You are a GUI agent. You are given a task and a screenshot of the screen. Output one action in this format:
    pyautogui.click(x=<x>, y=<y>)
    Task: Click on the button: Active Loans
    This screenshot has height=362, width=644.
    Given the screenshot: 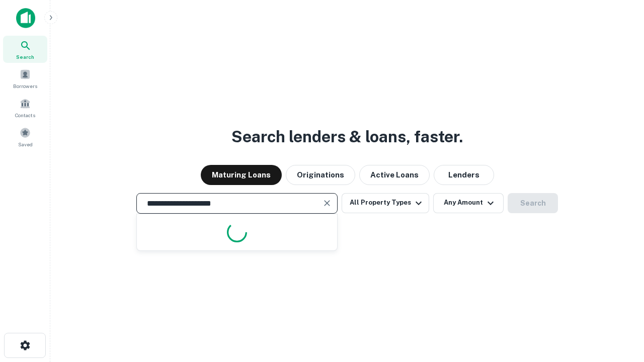 What is the action you would take?
    pyautogui.click(x=394, y=175)
    